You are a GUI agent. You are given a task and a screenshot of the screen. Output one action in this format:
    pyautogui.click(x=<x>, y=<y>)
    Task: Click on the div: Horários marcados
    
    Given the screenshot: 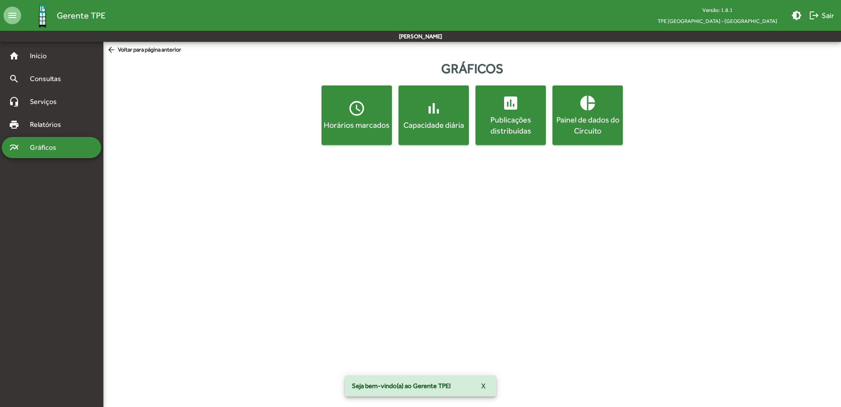 What is the action you would take?
    pyautogui.click(x=357, y=125)
    